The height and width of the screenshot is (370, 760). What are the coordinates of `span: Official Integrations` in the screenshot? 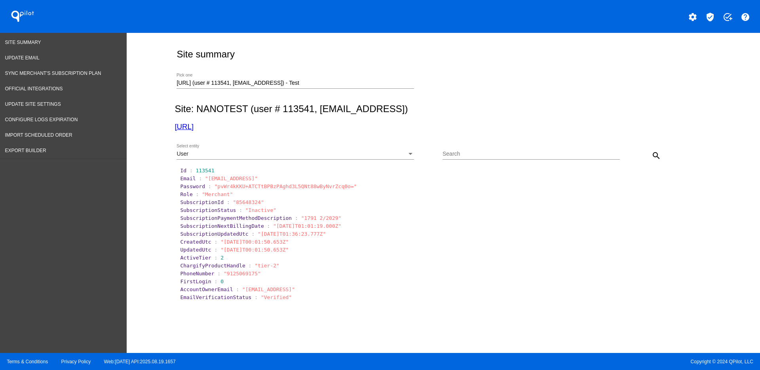 It's located at (34, 89).